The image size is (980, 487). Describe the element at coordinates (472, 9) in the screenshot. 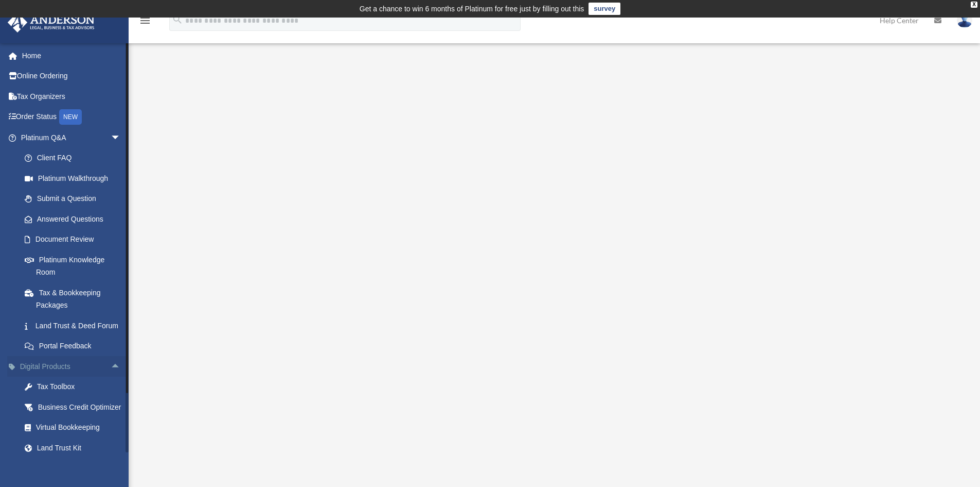

I see `div: Get a chance to win 6 months of Platinum for free just by filling out this` at that location.